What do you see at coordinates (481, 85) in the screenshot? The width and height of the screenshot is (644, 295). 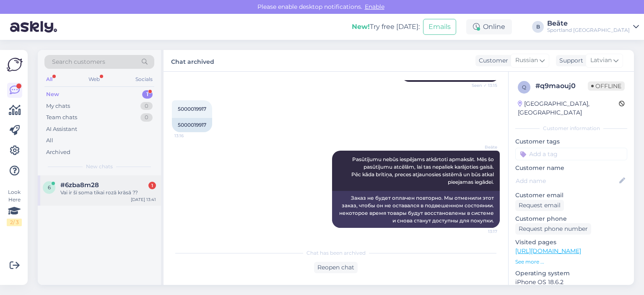 I see `span: Seen ✓ 13:15` at bounding box center [481, 85].